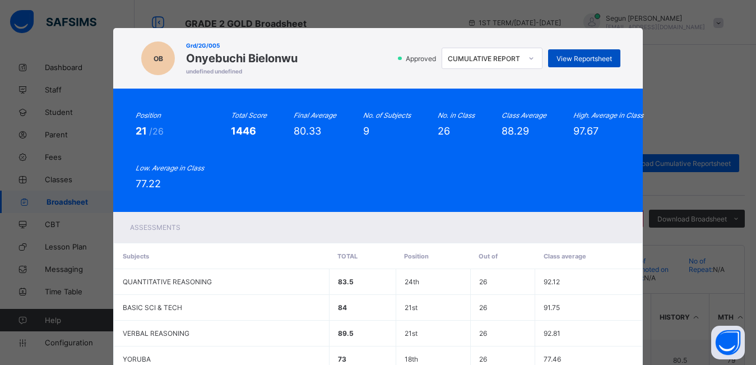 This screenshot has height=365, width=756. What do you see at coordinates (155, 227) in the screenshot?
I see `span: Assessments` at bounding box center [155, 227].